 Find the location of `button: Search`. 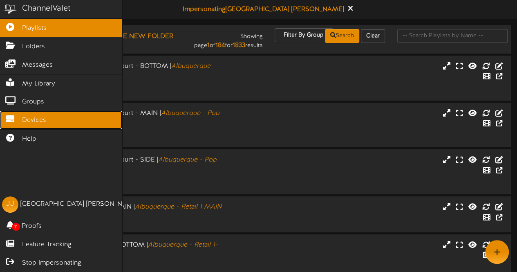

button: Search is located at coordinates (342, 36).